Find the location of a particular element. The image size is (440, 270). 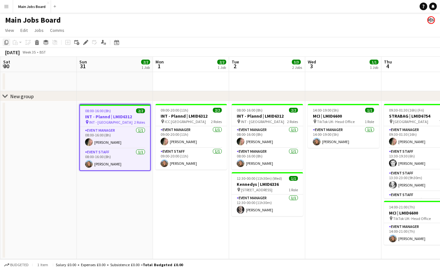

span: View is located at coordinates (10, 30).